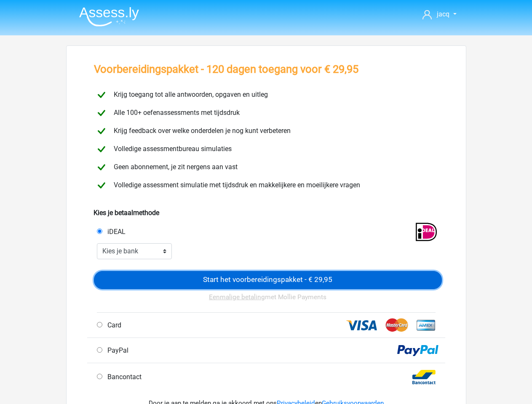  I want to click on span: PayPal, so click(117, 350).